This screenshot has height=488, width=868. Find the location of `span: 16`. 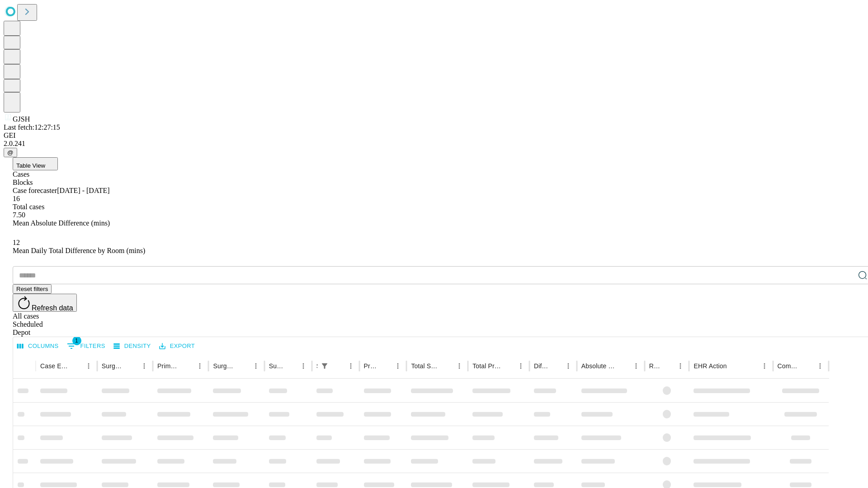

span: 16 is located at coordinates (16, 199).